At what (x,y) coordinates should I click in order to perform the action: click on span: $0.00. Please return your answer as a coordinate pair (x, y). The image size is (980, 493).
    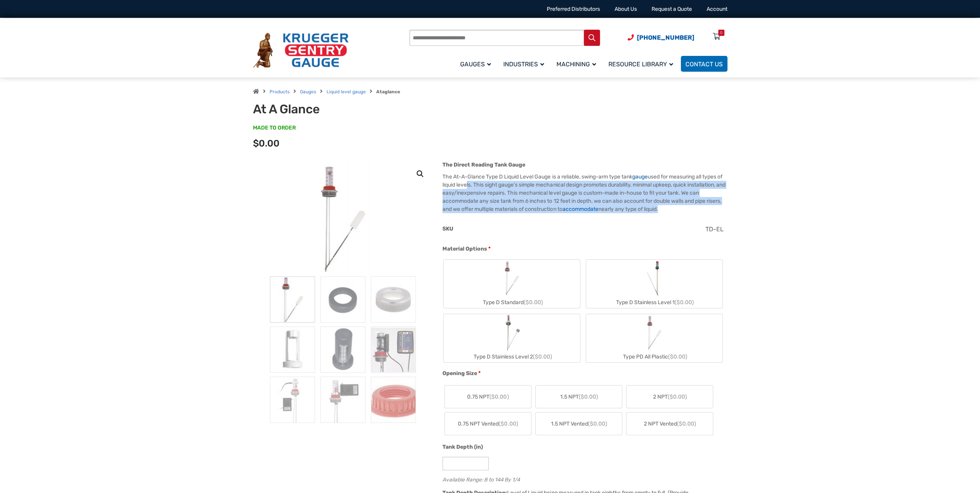
    Looking at the image, I should click on (266, 143).